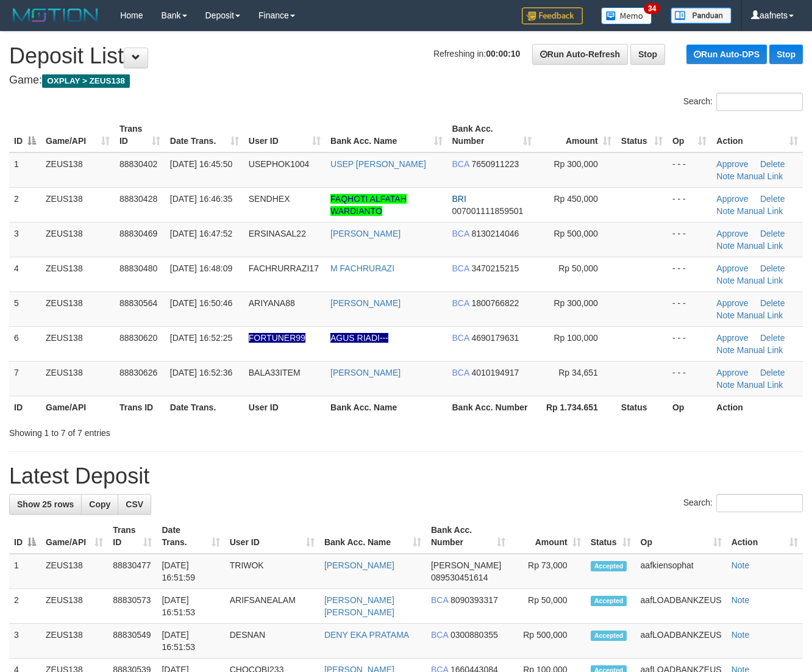 This screenshot has width=812, height=672. Describe the element at coordinates (477, 53) in the screenshot. I see `span: Refreshing in:` at that location.